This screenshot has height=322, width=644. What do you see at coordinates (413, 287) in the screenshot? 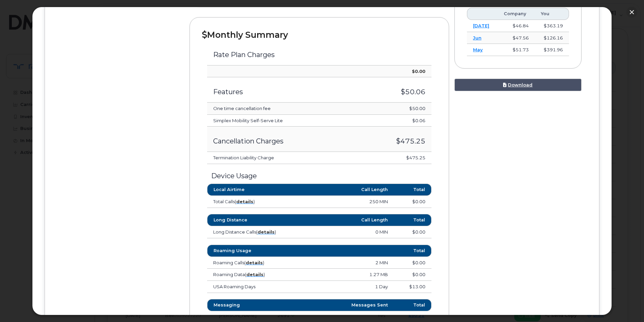
I see `td: $13.00` at bounding box center [413, 287].